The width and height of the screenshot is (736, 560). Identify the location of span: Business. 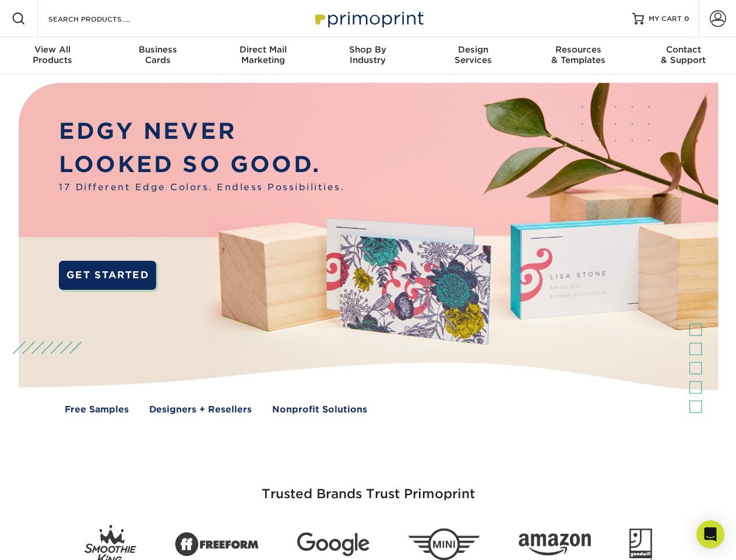
(157, 50).